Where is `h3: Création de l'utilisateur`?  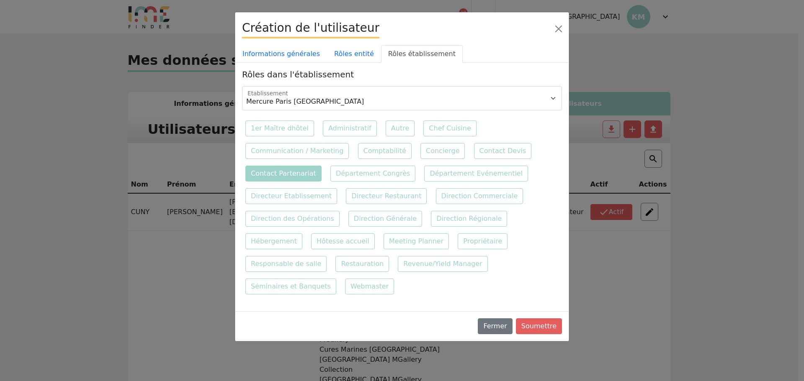 h3: Création de l'utilisateur is located at coordinates (311, 29).